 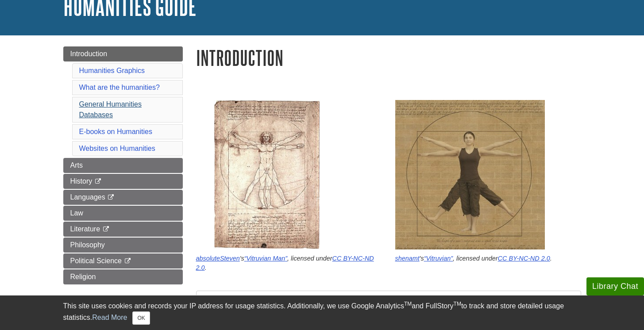 I want to click on span: Political Science, so click(x=96, y=260).